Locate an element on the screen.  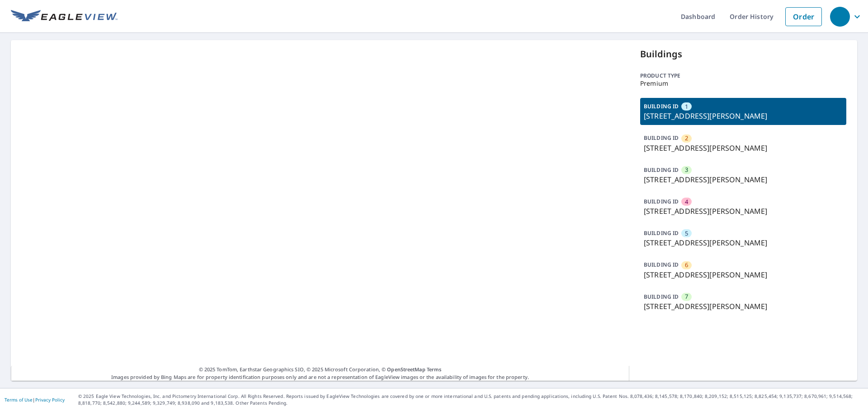
p: Premium is located at coordinates (743, 83).